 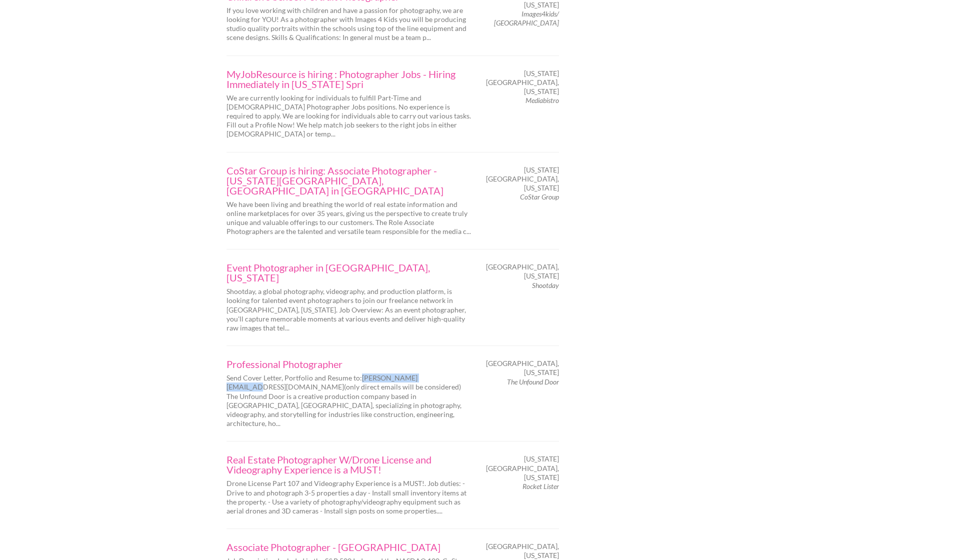 I want to click on p: If you love working with children and have a passion for photography, we are looking for YOU! As ..., so click(x=349, y=24).